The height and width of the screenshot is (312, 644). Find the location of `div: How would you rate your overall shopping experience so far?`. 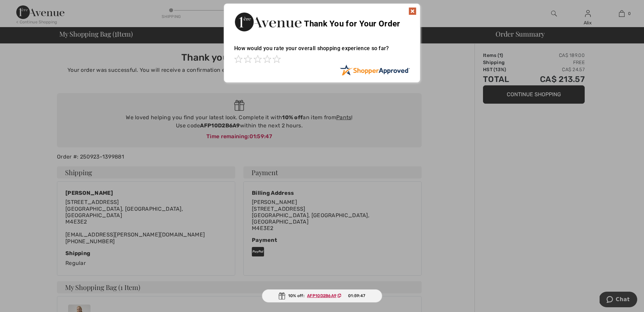

div: How would you rate your overall shopping experience so far? is located at coordinates (322, 51).